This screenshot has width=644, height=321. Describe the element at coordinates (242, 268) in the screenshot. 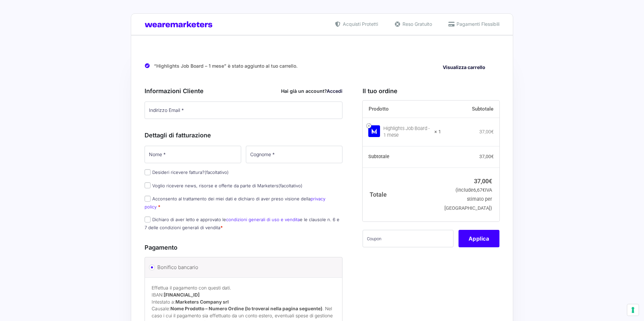

I see `label: Bonifico bancario` at that location.